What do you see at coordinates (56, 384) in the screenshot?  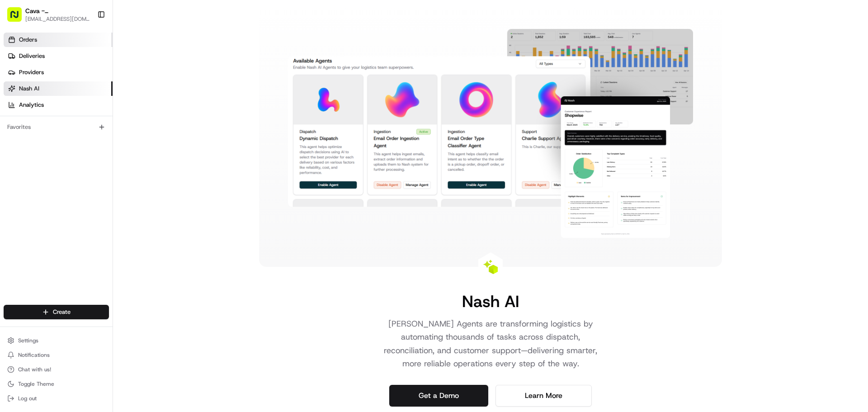 I see `button: Toggle Theme` at bounding box center [56, 384].